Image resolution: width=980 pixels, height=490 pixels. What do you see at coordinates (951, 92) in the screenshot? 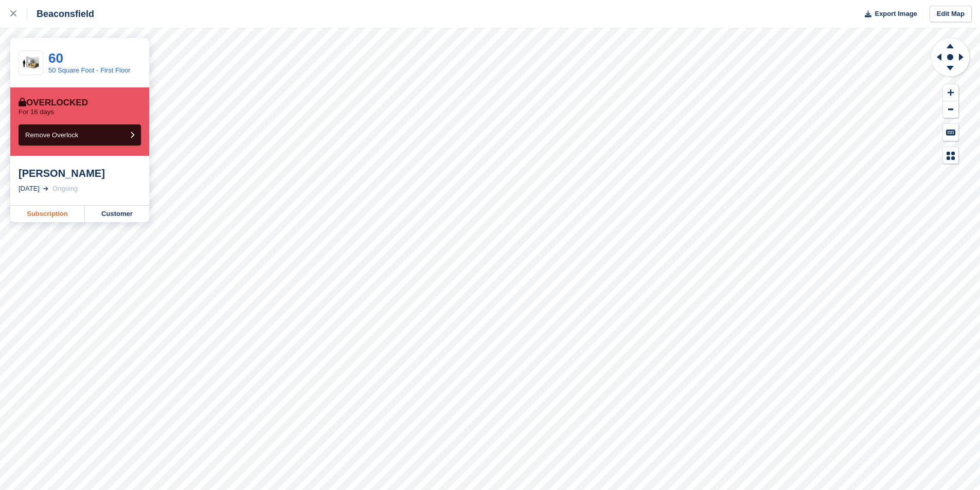
I see `button: Zoom In` at bounding box center [951, 92].